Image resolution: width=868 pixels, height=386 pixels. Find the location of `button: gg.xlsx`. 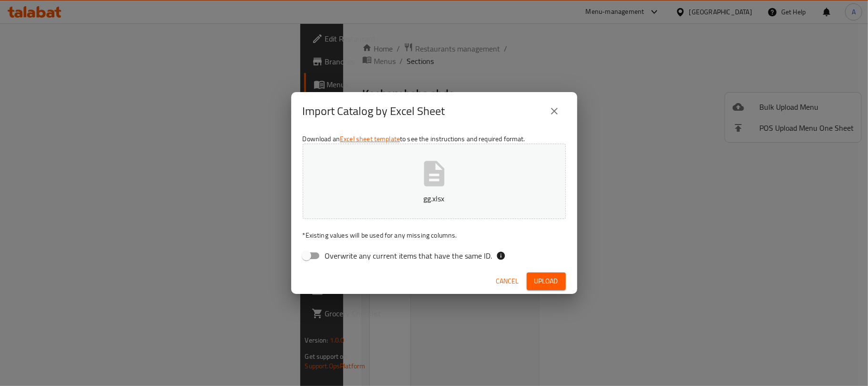

button: gg.xlsx is located at coordinates (434, 181).